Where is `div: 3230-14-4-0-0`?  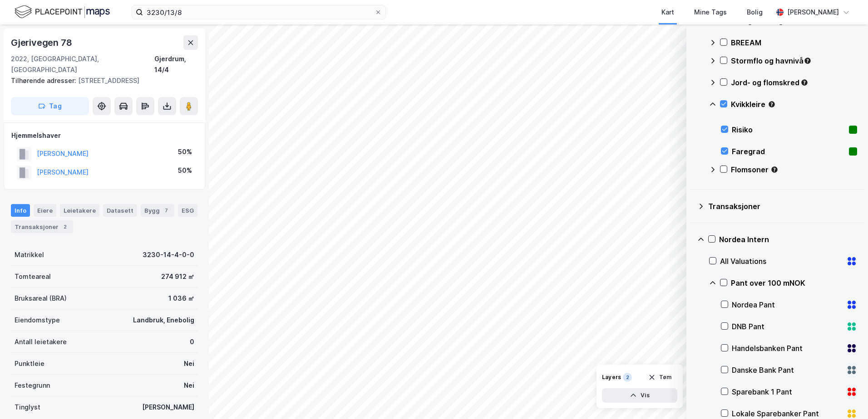 div: 3230-14-4-0-0 is located at coordinates (169, 255).